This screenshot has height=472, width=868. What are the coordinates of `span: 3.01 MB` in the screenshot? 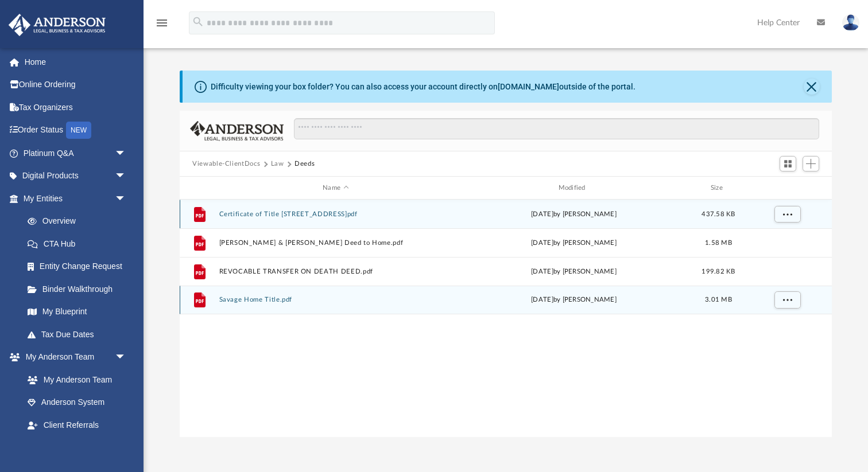 It's located at (718, 300).